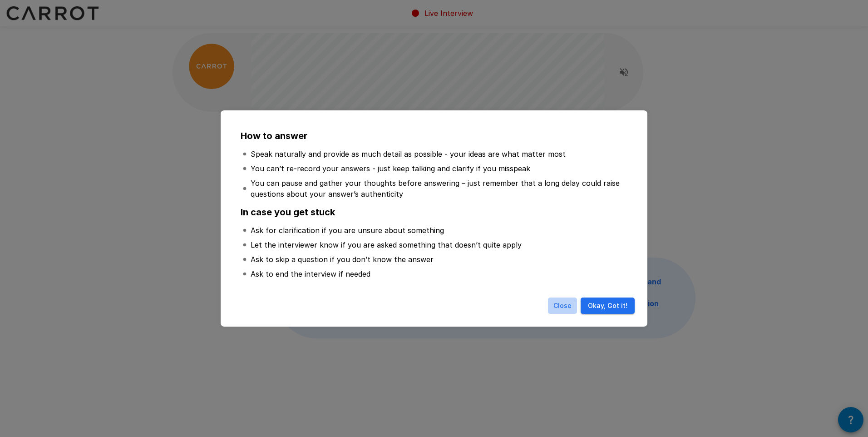 Image resolution: width=868 pixels, height=437 pixels. What do you see at coordinates (386, 245) in the screenshot?
I see `p: Let the interviewer know if you are asked something that doesn’t quite apply` at bounding box center [386, 245].